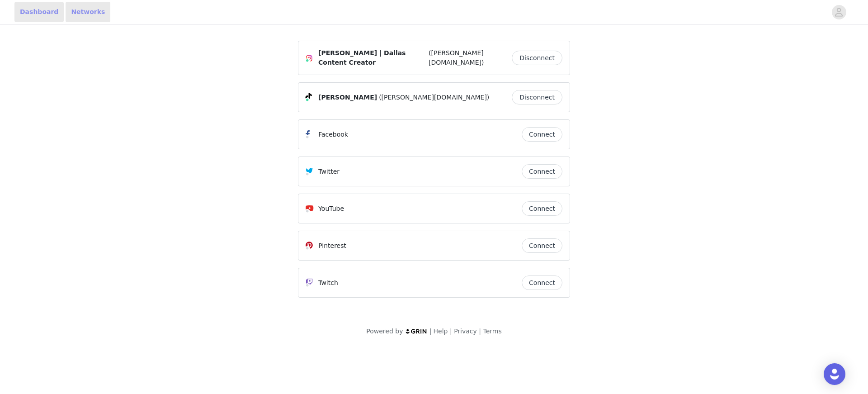 Image resolution: width=868 pixels, height=394 pixels. I want to click on div: avatar, so click(839, 12).